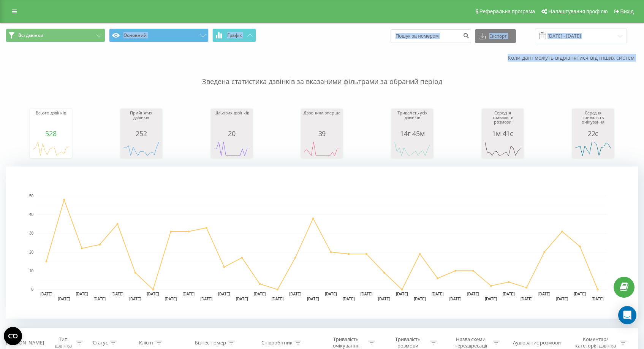 The width and height of the screenshot is (644, 349). What do you see at coordinates (141, 134) in the screenshot?
I see `div: 252` at bounding box center [141, 134].